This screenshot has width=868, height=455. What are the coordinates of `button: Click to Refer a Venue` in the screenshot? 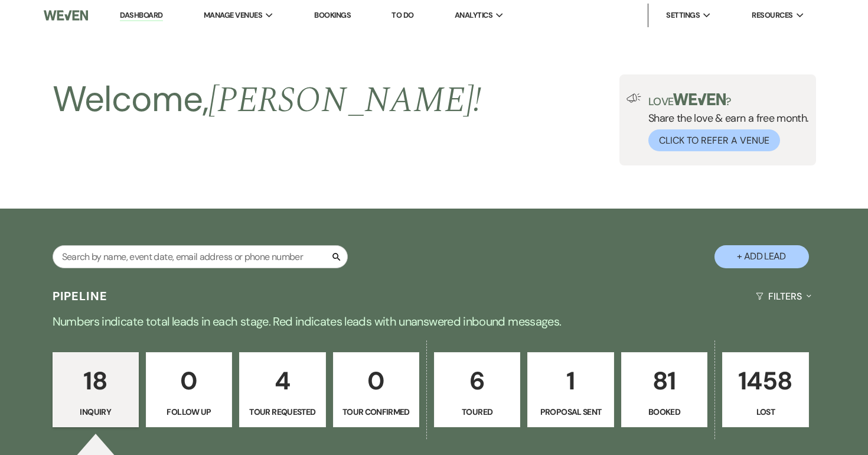 It's located at (714, 140).